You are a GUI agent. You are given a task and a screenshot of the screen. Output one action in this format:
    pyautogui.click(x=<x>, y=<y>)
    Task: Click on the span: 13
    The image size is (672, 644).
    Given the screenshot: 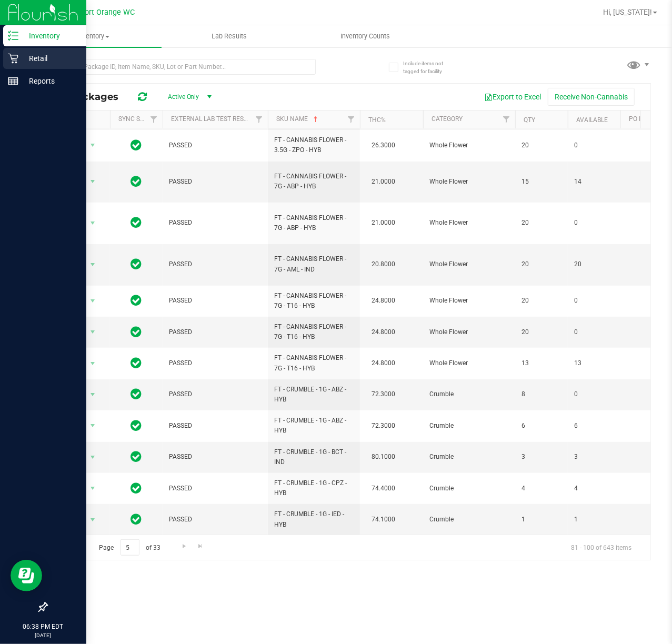 What is the action you would take?
    pyautogui.click(x=542, y=363)
    